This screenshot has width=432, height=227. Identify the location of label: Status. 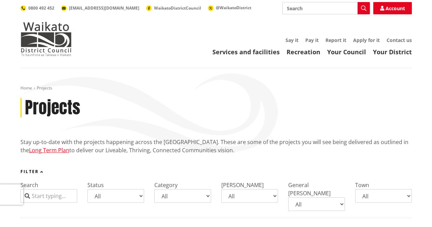
(96, 185).